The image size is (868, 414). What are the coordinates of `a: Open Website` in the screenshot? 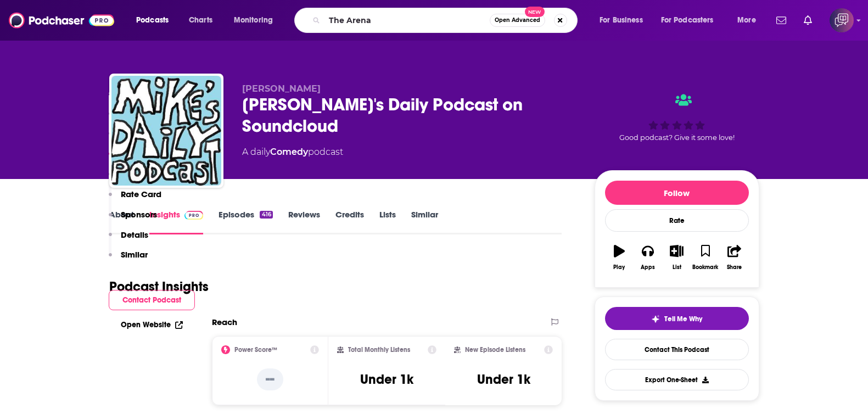 It's located at (151, 324).